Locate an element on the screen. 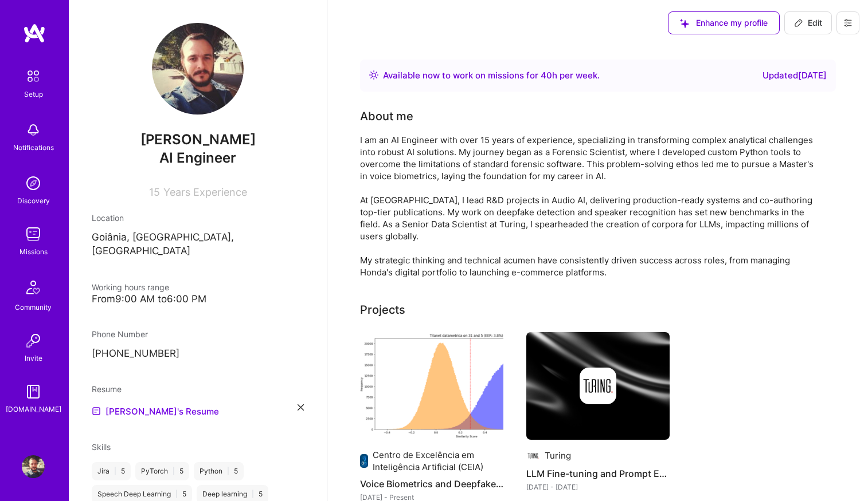 Image resolution: width=868 pixels, height=501 pixels. div: Location is located at coordinates (197, 218).